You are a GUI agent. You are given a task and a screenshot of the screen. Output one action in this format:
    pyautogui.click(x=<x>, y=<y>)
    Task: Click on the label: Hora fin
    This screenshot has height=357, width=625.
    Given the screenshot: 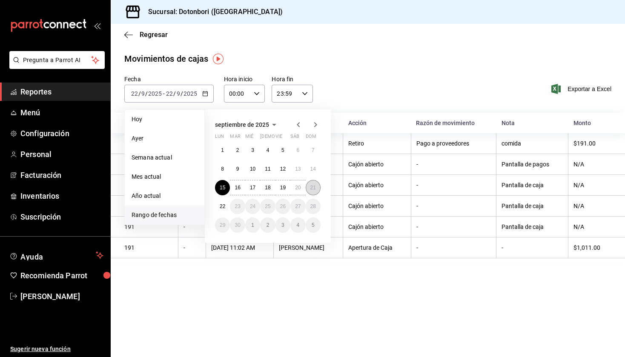 What is the action you would take?
    pyautogui.click(x=292, y=79)
    